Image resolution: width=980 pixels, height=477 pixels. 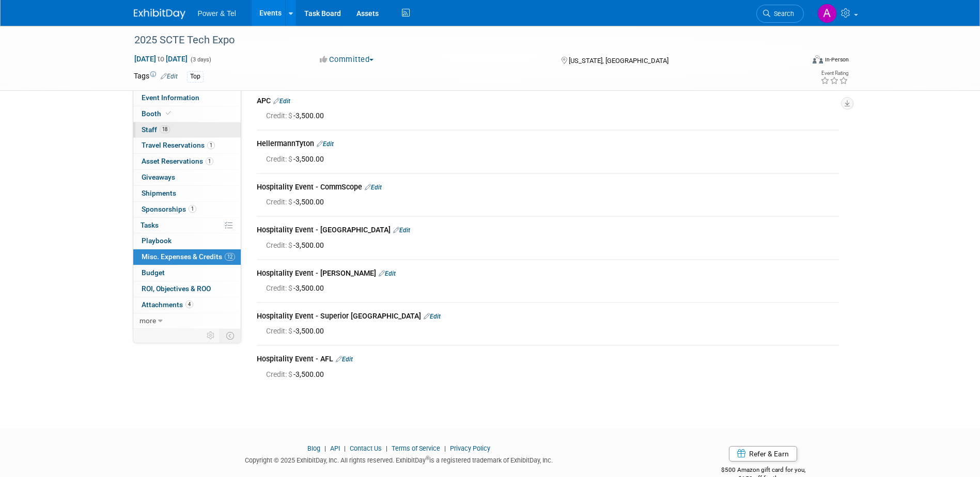 I want to click on img: Format-Inperson.png, so click(x=818, y=60).